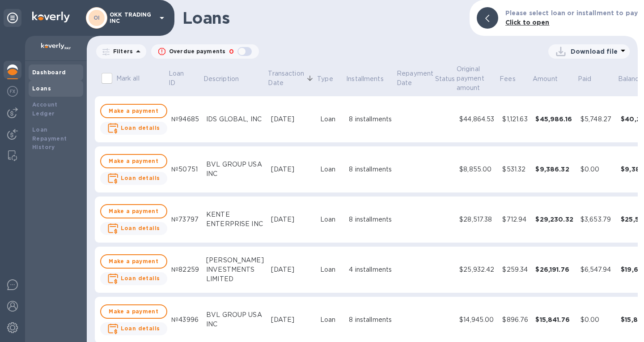  What do you see at coordinates (477, 169) in the screenshot?
I see `div: $8,855.00` at bounding box center [477, 169].